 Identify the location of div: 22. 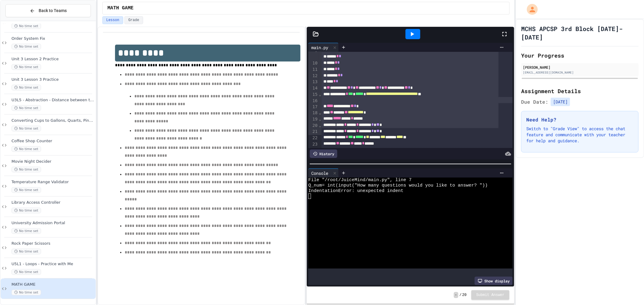
(313, 138).